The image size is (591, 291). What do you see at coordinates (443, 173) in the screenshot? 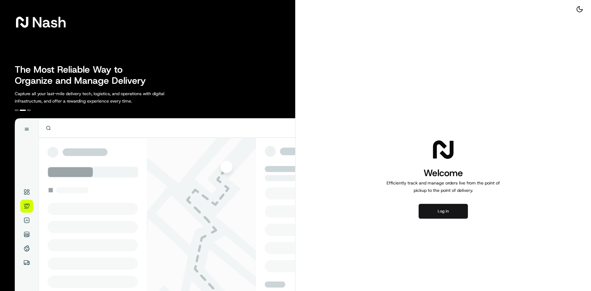
I see `h1: Welcome` at bounding box center [443, 173].